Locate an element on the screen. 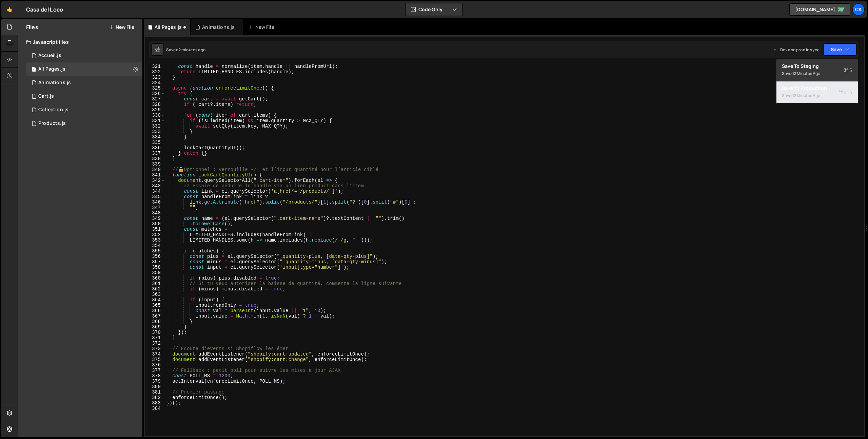  div: Cart.js is located at coordinates (46, 96).